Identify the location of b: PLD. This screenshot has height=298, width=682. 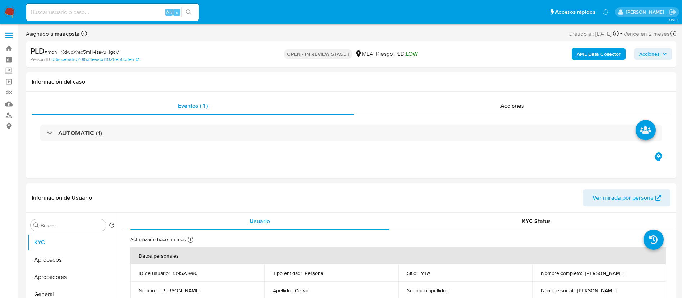
(37, 51).